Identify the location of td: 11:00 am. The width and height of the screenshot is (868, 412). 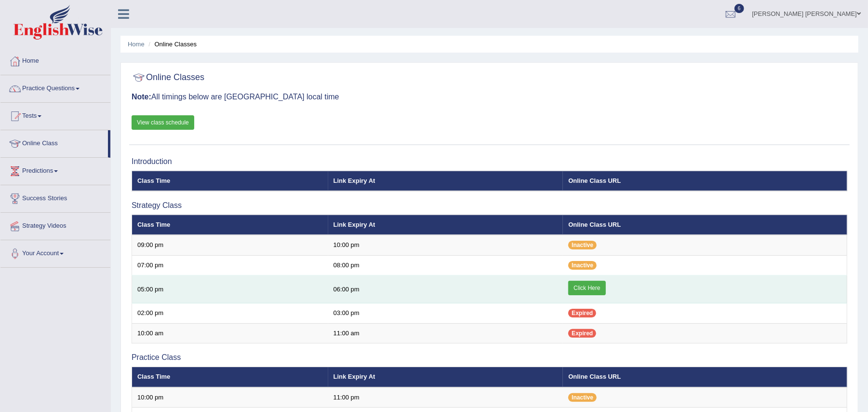
(446, 334).